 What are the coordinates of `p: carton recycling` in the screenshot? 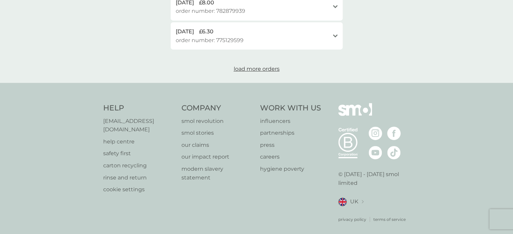 It's located at (139, 166).